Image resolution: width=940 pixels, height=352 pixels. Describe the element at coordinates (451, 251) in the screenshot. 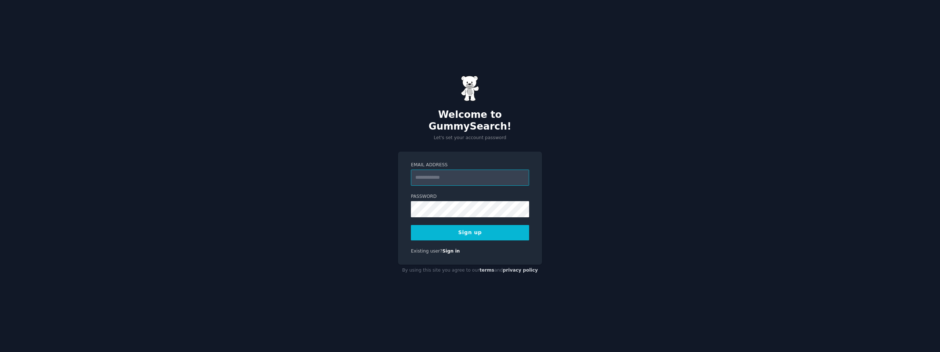

I see `a: Sign in` at that location.